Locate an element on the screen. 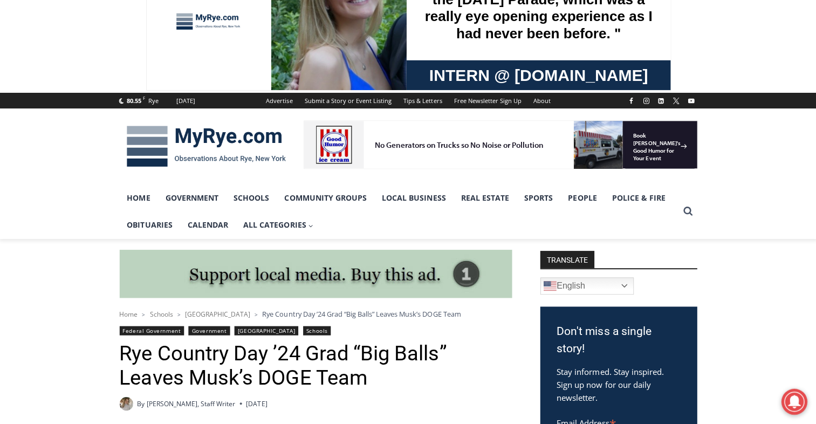 The height and width of the screenshot is (424, 816). img: en is located at coordinates (549, 285).